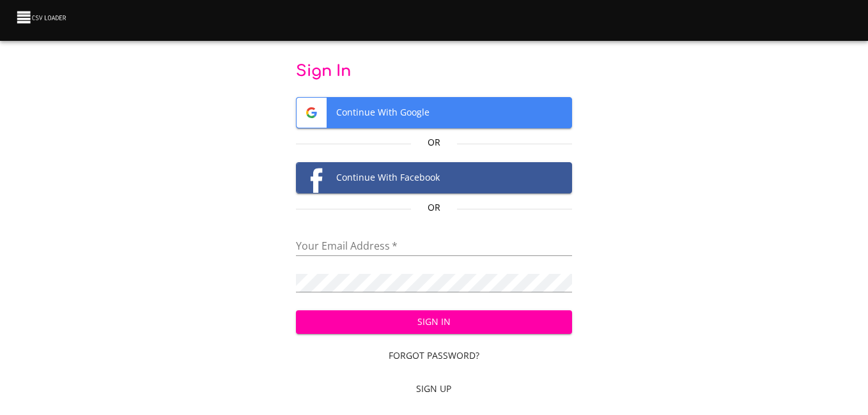 The image size is (868, 415). Describe the element at coordinates (433, 112) in the screenshot. I see `span: Continue With Google` at that location.